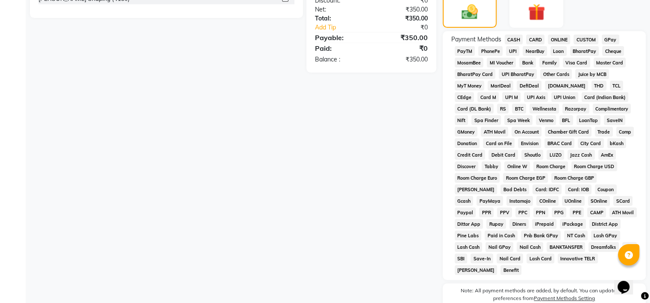 Image resolution: width=650 pixels, height=303 pixels. Describe the element at coordinates (468, 235) in the screenshot. I see `span: Pine Labs` at that location.